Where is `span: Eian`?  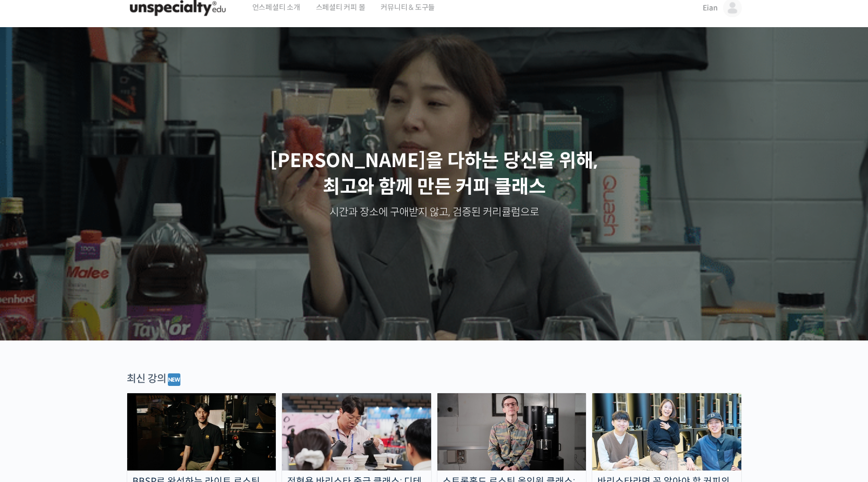 span: Eian is located at coordinates (710, 8).